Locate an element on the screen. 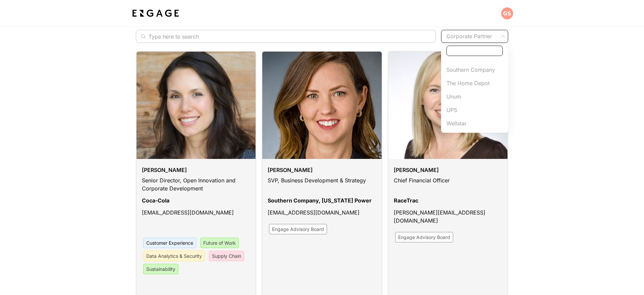 The image size is (644, 295). span: Southern Company is located at coordinates (475, 69).